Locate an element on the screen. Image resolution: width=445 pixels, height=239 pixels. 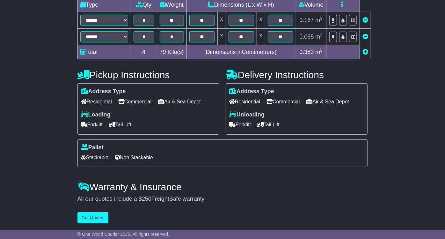
span: 0.187 is located at coordinates (306, 20).